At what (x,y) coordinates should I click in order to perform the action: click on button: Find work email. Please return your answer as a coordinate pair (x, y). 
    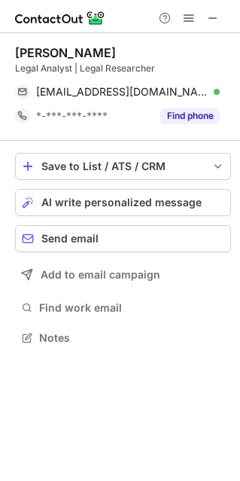
    Looking at the image, I should click on (123, 308).